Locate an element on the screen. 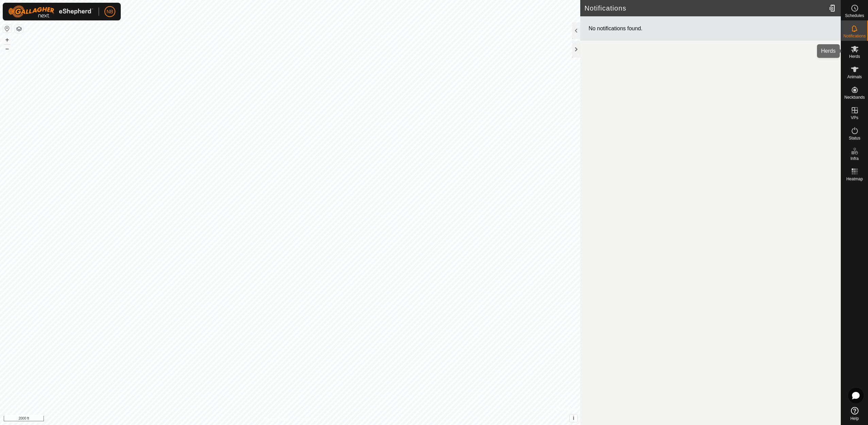  span: Schedules is located at coordinates (855, 16).